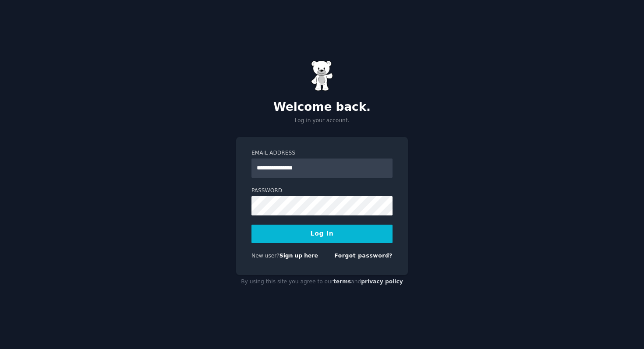 The height and width of the screenshot is (349, 644). What do you see at coordinates (266, 255) in the screenshot?
I see `span: New user?` at bounding box center [266, 255].